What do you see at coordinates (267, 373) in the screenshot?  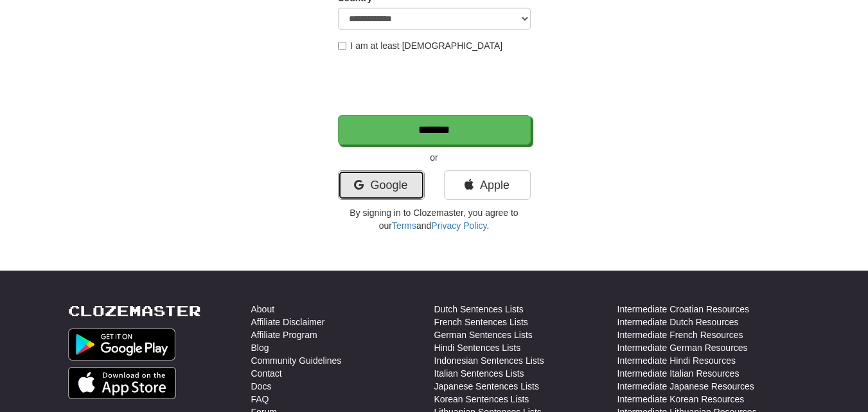 I see `a: Contact` at bounding box center [267, 373].